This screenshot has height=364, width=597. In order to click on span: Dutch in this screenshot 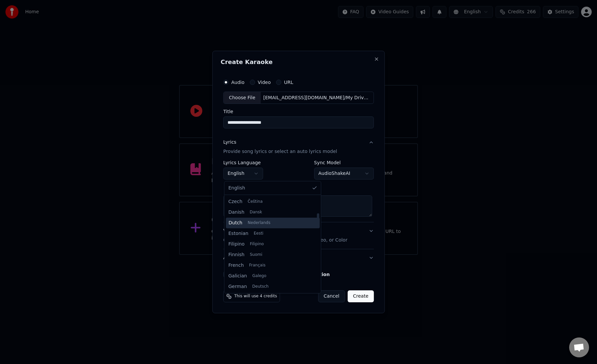, I will do `click(235, 223)`.